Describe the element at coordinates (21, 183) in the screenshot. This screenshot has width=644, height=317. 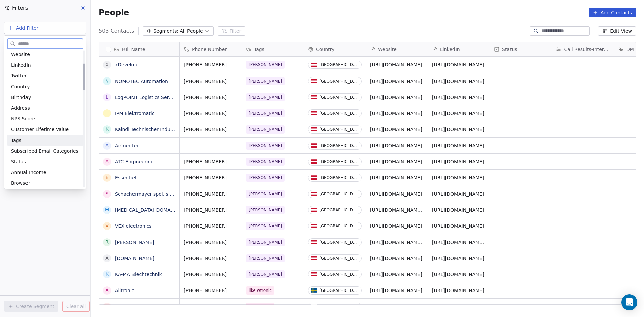
I see `span: Browser` at that location.